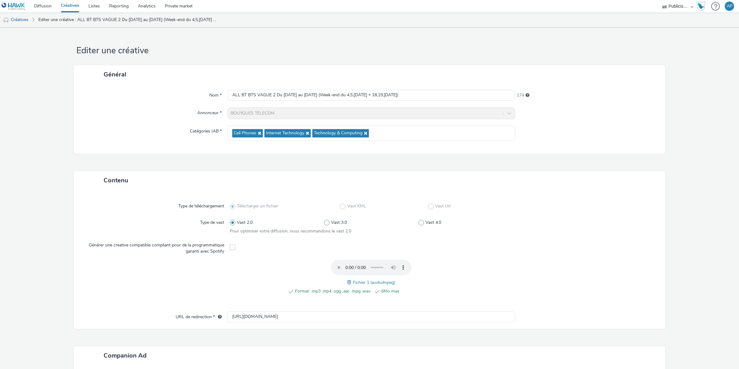 This screenshot has height=369, width=739. I want to click on span: Vast 2.0, so click(245, 222).